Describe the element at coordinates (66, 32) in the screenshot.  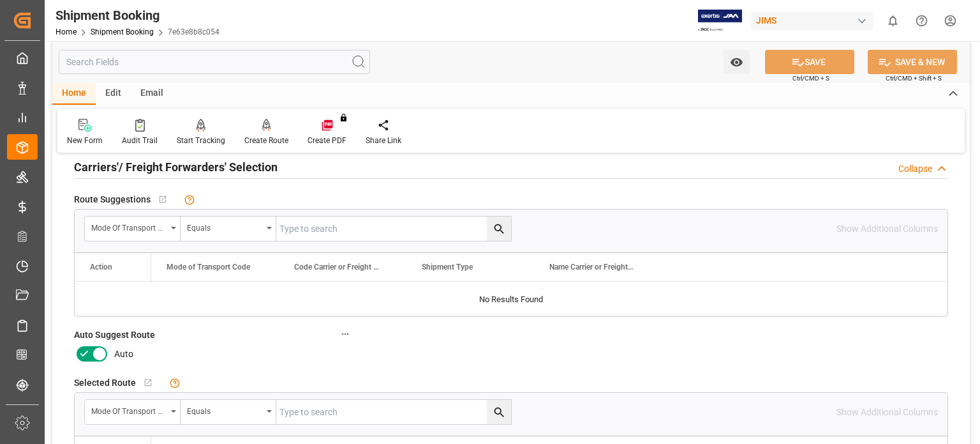
I see `a: Home` at that location.